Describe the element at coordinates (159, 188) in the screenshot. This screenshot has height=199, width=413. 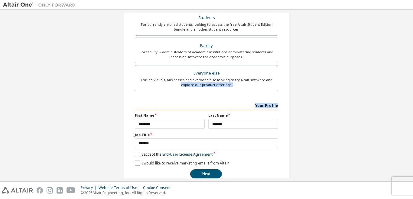
I see `div: Cookie Consent` at that location.